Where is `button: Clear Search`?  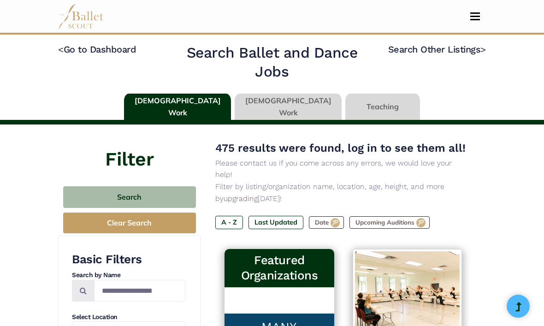 button: Clear Search is located at coordinates (130, 223).